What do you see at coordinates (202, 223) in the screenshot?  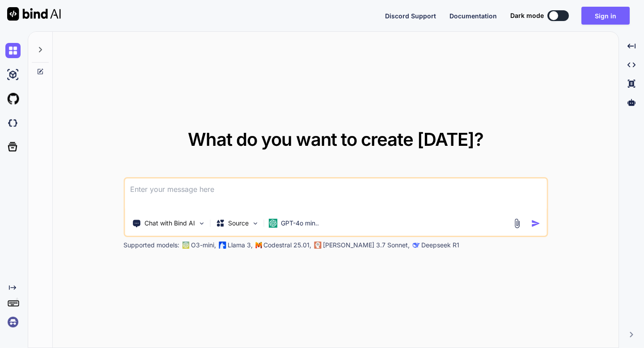 I see `img: Pick Tools` at bounding box center [202, 223].